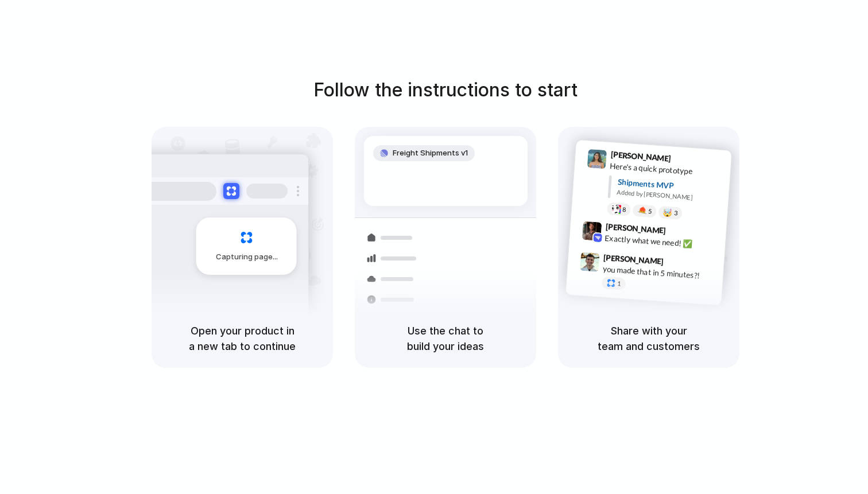 The height and width of the screenshot is (494, 868). I want to click on h5: Open your product in a new tab to continue, so click(242, 338).